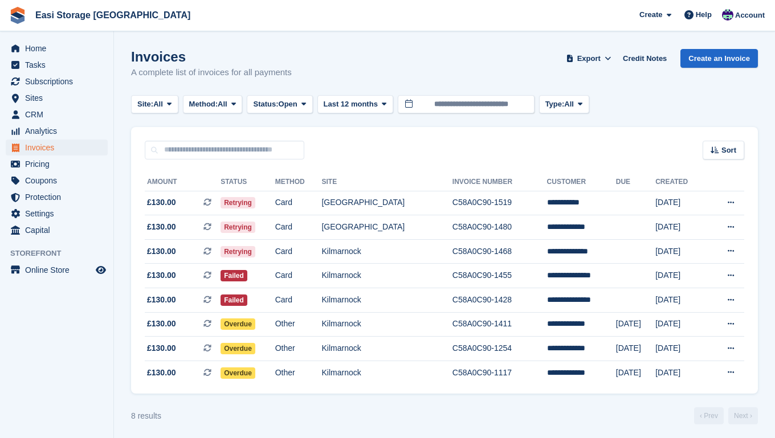 This screenshot has width=775, height=438. What do you see at coordinates (588, 59) in the screenshot?
I see `span: Export` at bounding box center [588, 59].